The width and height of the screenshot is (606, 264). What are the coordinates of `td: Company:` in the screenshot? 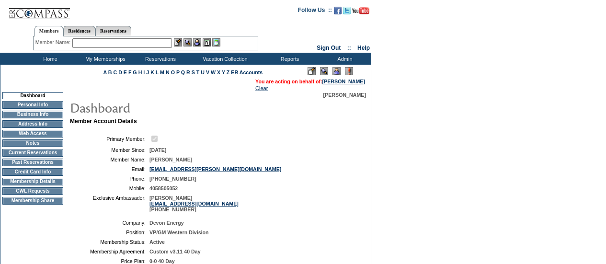 It's located at (110, 223).